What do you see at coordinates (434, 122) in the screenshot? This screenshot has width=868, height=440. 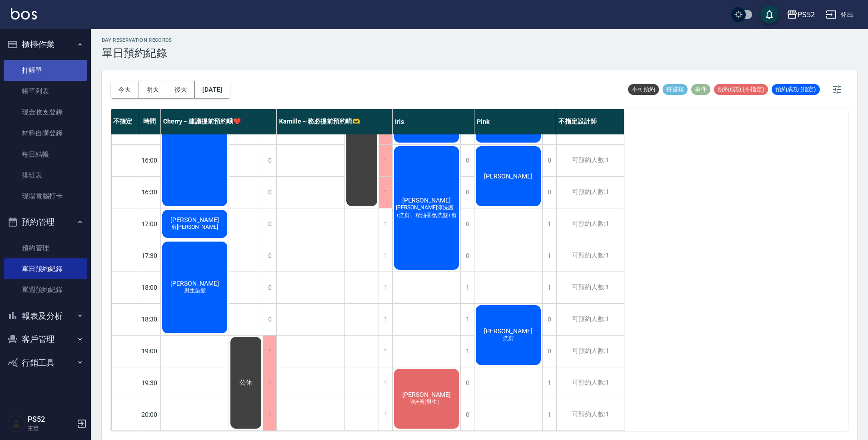 I see `div: Iris` at bounding box center [434, 122].